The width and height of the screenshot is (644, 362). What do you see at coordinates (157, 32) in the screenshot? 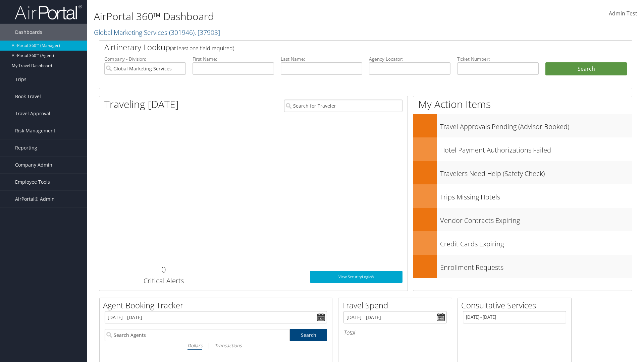
I see `a: Global Marketing Services` at bounding box center [157, 32].